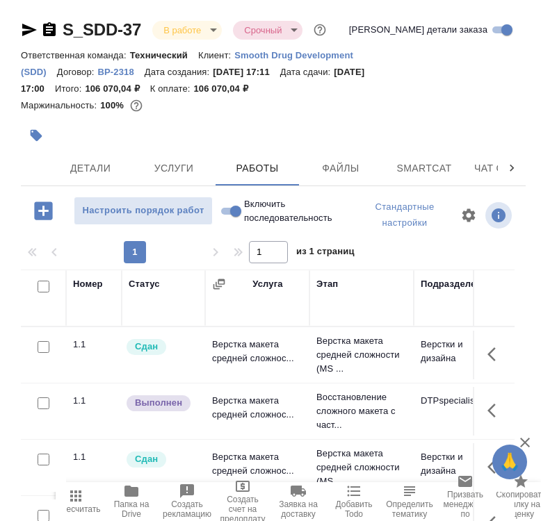  Describe the element at coordinates (410, 510) in the screenshot. I see `span: Определить тематику` at that location.